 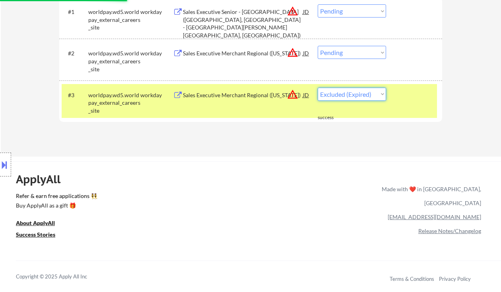 What do you see at coordinates (334, 117) in the screenshot?
I see `div: success` at bounding box center [334, 117].